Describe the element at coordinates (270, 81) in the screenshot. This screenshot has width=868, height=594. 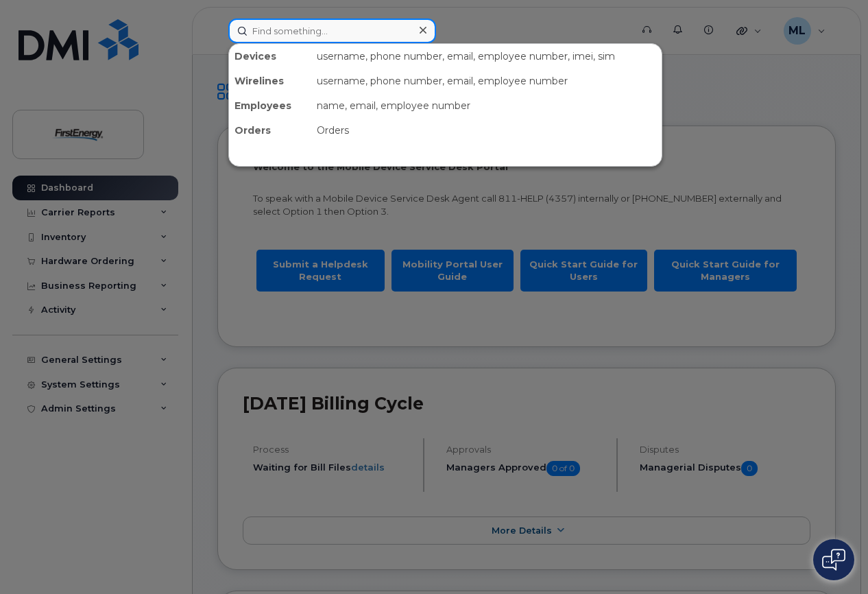
I see `div: Wirelines` at that location.